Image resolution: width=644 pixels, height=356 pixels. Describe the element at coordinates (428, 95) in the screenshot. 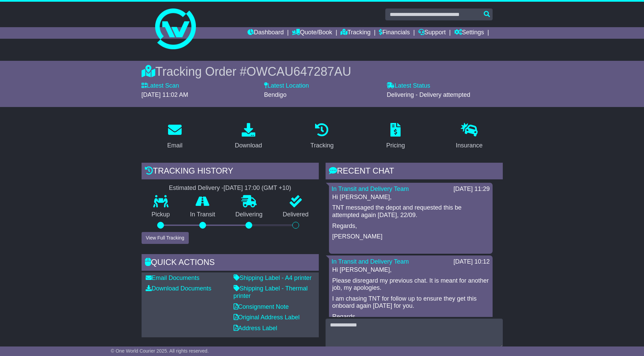

I see `span: Delivering - Delivery attempted` at that location.